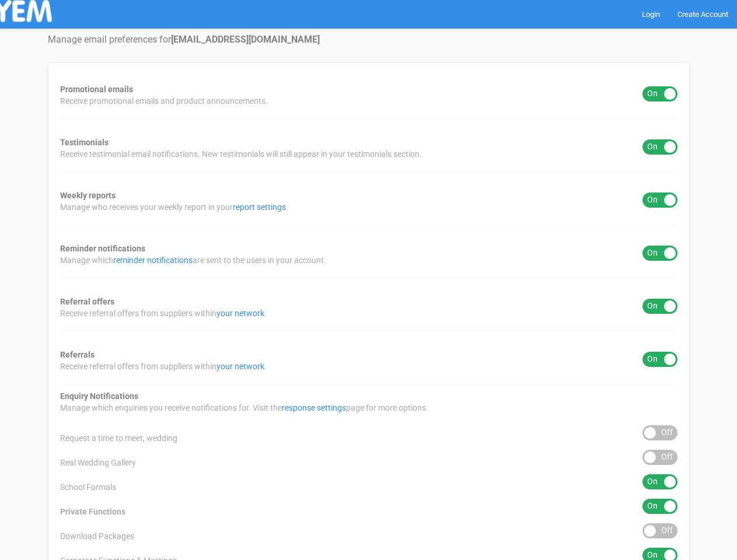 Image resolution: width=737 pixels, height=560 pixels. What do you see at coordinates (99, 396) in the screenshot?
I see `strong: Enquiry Notifications` at bounding box center [99, 396].